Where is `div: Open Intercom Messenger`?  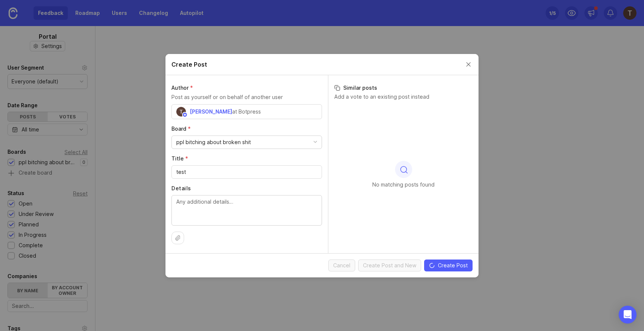
div: Open Intercom Messenger is located at coordinates (628, 314).